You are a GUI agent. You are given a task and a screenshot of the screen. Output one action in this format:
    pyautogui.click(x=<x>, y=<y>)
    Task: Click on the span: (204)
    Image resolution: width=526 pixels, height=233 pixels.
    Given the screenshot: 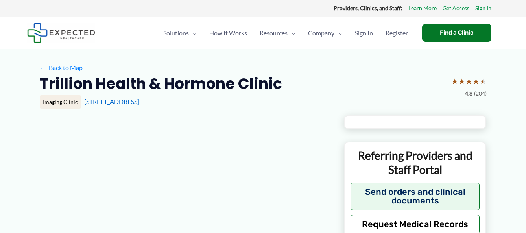 What is the action you would take?
    pyautogui.click(x=480, y=94)
    